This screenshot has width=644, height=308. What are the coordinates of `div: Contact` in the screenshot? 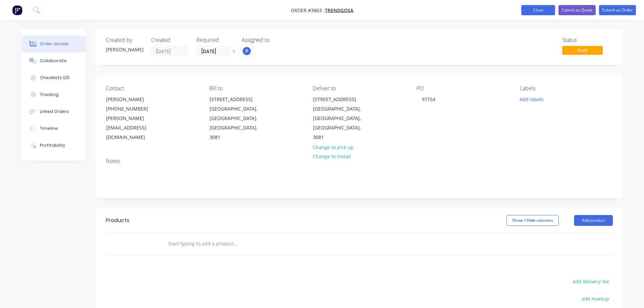 It's located at (152, 88).